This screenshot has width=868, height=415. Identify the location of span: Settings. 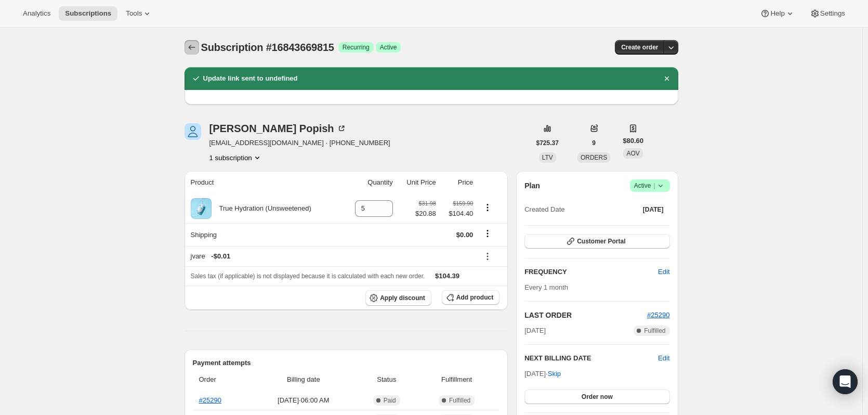
(833, 14).